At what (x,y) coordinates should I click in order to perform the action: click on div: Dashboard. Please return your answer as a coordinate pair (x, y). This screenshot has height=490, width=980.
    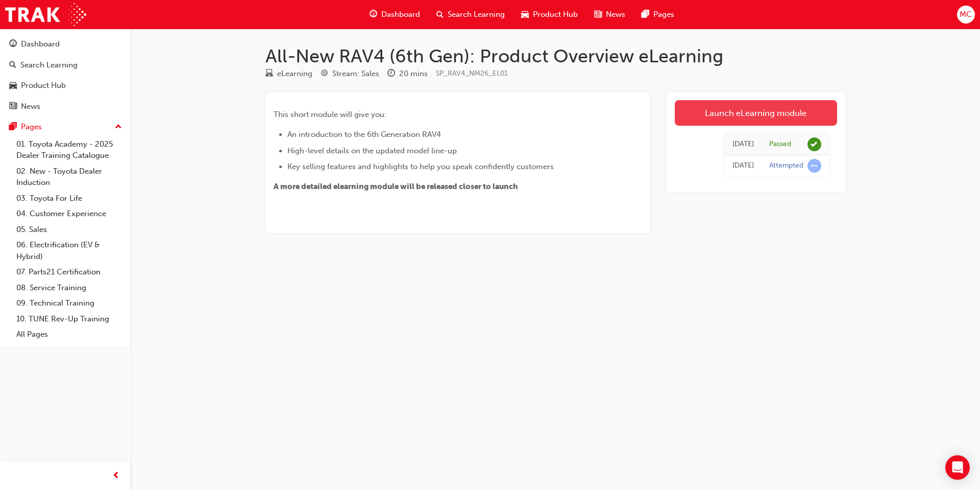
    Looking at the image, I should click on (41, 44).